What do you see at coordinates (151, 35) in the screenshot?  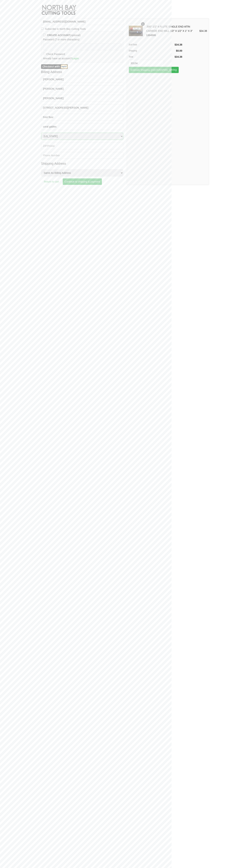 I see `span: 1304500` at bounding box center [151, 35].